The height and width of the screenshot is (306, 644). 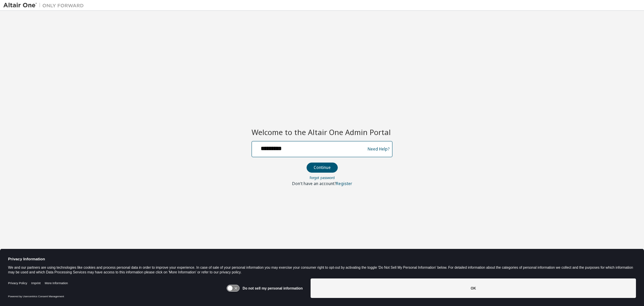 What do you see at coordinates (314, 183) in the screenshot?
I see `span: Don't have an account?` at bounding box center [314, 183].